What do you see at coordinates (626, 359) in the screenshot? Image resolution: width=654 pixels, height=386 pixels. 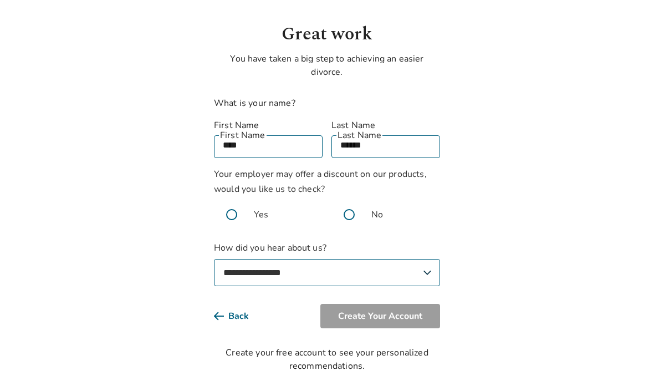 I see `div: Chat Widget` at bounding box center [626, 359].